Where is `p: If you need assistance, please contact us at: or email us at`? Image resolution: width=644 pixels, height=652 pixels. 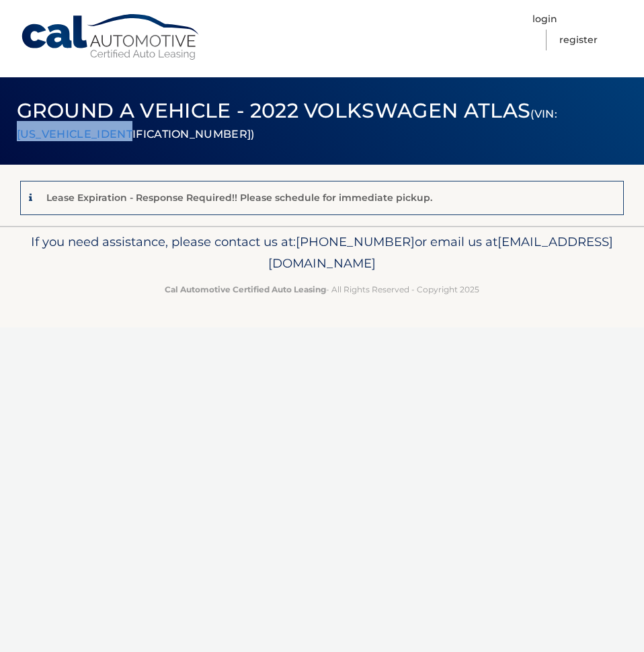
p: If you need assistance, please contact us at: or email us at is located at coordinates (322, 252).